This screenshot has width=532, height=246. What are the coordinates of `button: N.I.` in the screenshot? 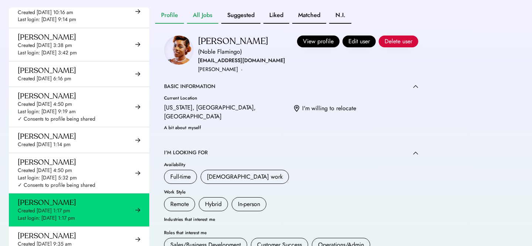 It's located at (340, 16).